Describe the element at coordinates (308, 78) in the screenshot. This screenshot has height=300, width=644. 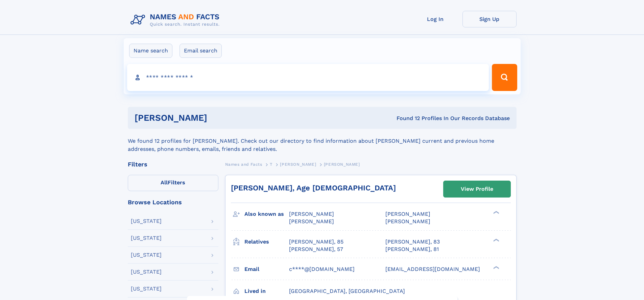
I see `input: search input` at that location.